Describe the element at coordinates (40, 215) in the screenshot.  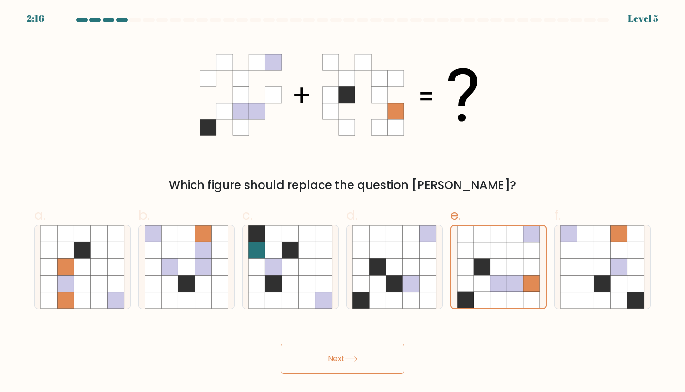
I see `span: a.` at that location.